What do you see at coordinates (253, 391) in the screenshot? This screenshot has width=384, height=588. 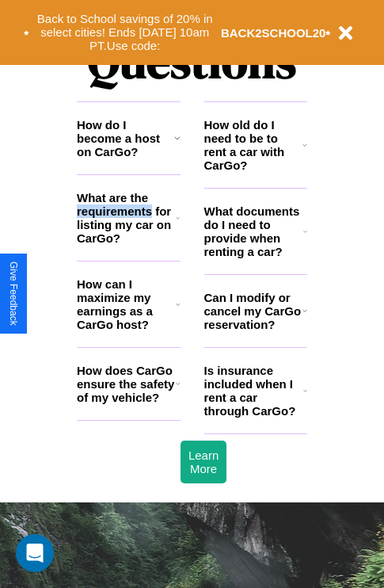 I see `h3: Is insurance included when I rent a car through CarGo?` at bounding box center [253, 391].